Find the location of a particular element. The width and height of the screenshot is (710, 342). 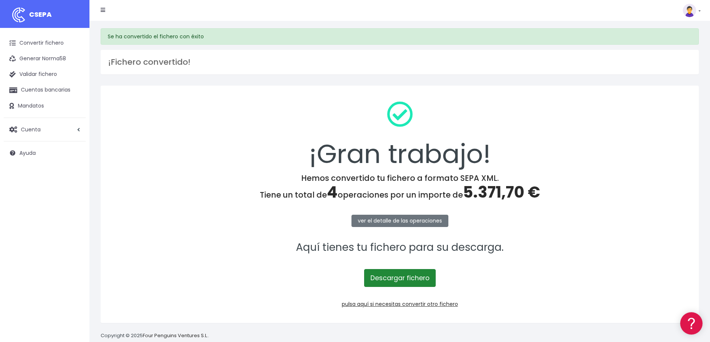

h4: Hemos convertido tu fichero a formato SEPA XML. Tiene un total de operaciones por un importe de is located at coordinates (400, 188).